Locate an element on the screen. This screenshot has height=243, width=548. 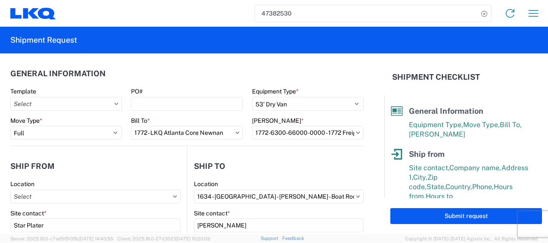
span: Phone, is located at coordinates (483, 186).